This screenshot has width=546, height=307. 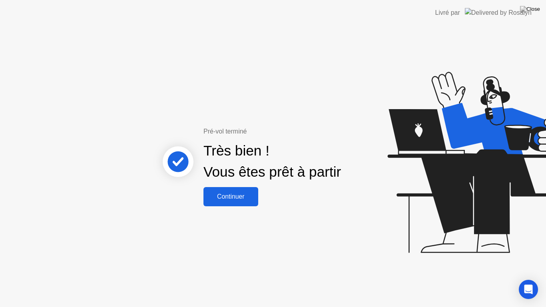 What do you see at coordinates (448, 13) in the screenshot?
I see `div: Livré par` at bounding box center [448, 13].